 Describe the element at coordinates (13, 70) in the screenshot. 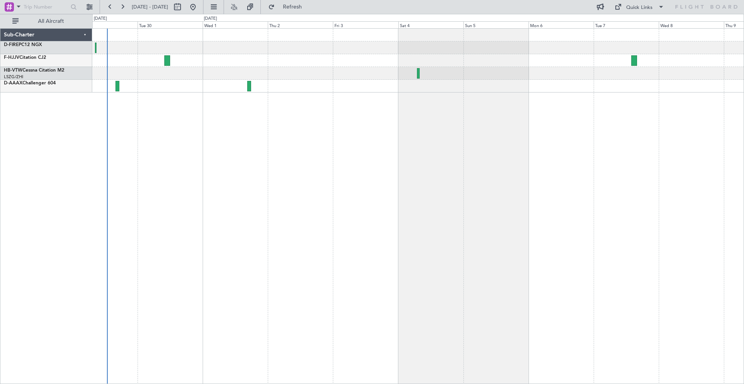

I see `span: HB-VTW` at that location.